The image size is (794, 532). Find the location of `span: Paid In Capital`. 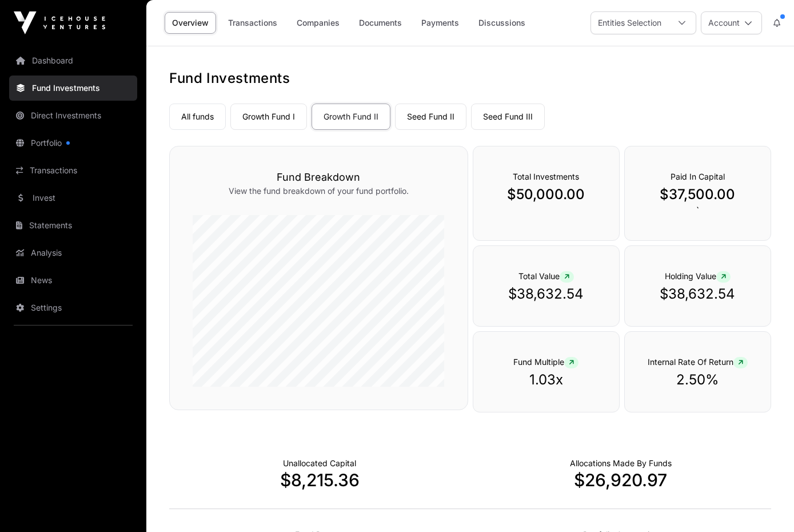

span: Paid In Capital is located at coordinates (697, 176).